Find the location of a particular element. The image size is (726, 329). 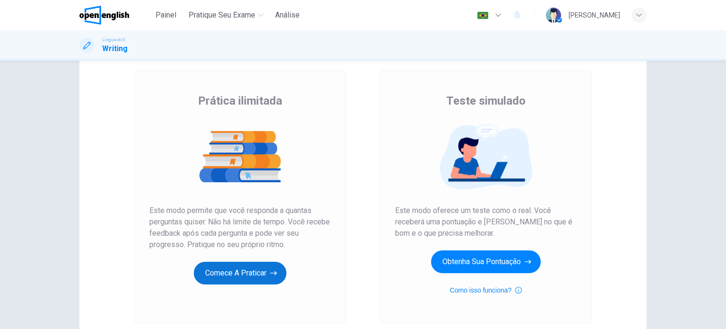

img: pt is located at coordinates (483, 15).